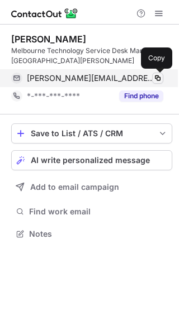  I want to click on span: Add to email campaign, so click(74, 187).